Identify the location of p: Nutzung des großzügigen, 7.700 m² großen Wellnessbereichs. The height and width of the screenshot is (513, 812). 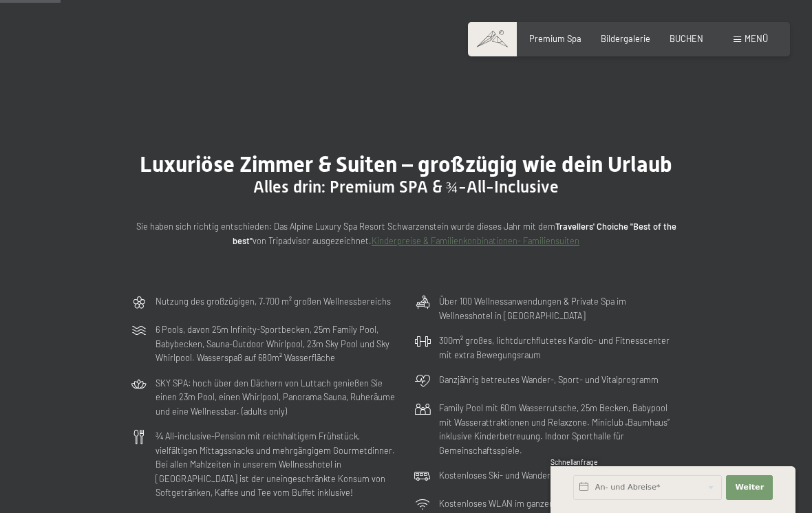
(273, 301).